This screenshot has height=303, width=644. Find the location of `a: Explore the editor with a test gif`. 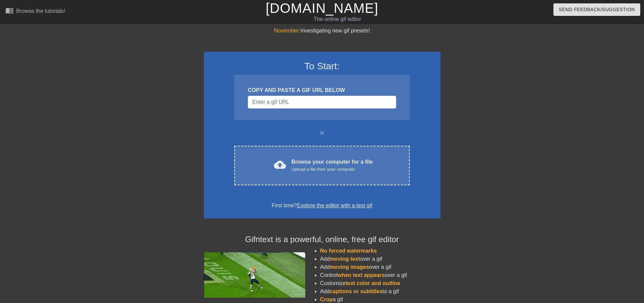

a: Explore the editor with a test gif is located at coordinates (335, 205).